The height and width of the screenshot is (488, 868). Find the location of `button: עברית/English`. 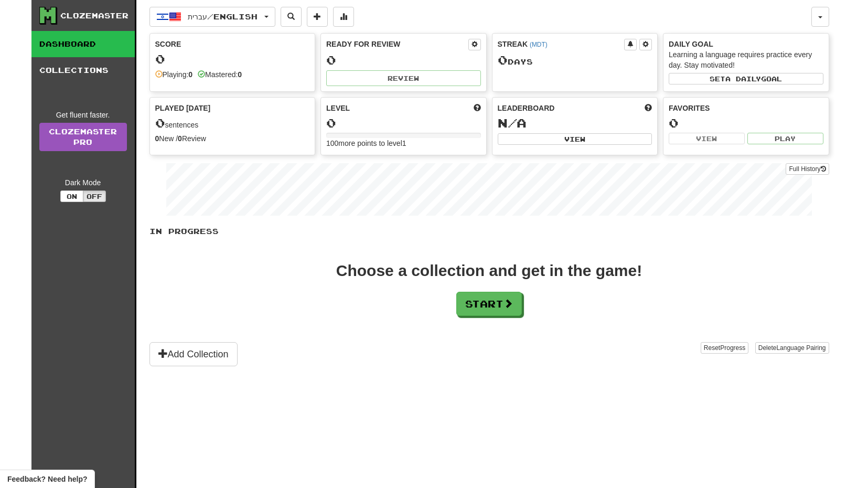

button: עברית/English is located at coordinates (213, 17).